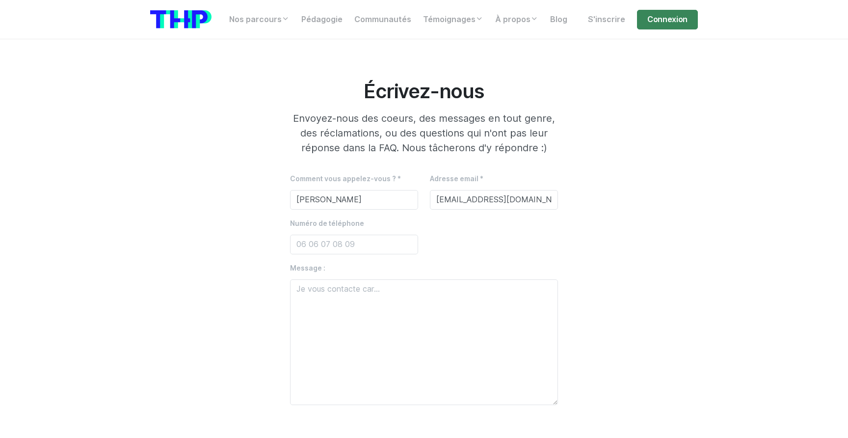  Describe the element at coordinates (456, 179) in the screenshot. I see `label: Adresse email *` at that location.